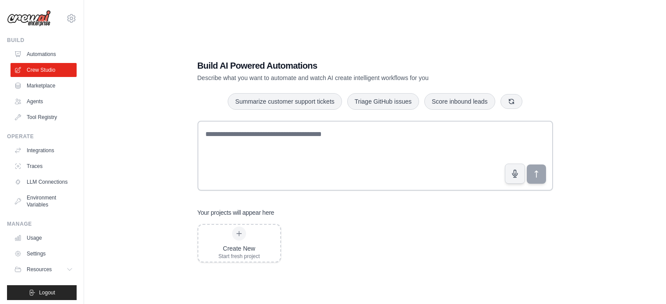  Describe the element at coordinates (239, 257) in the screenshot. I see `div: Start fresh project` at that location.